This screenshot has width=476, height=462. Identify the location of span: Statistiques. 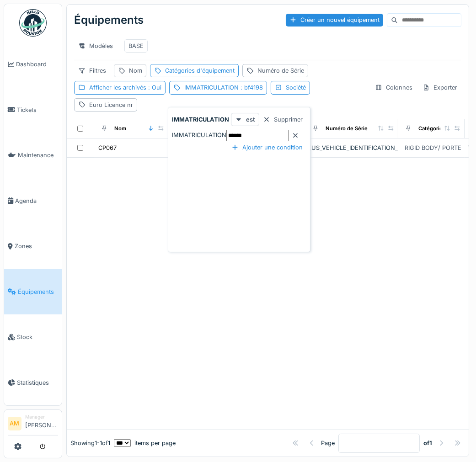
(38, 383).